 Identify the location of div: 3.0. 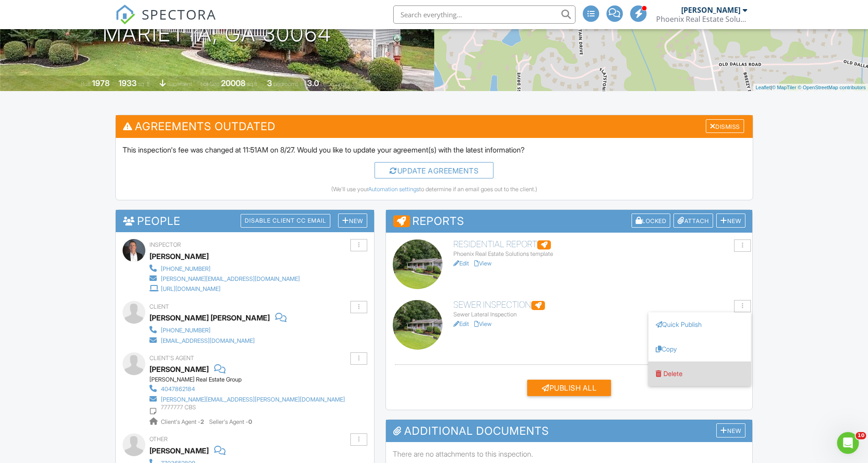
(313, 83).